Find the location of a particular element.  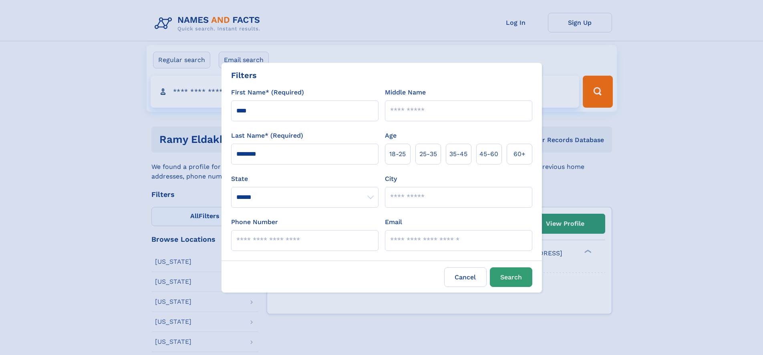

button: Search is located at coordinates (511, 277).